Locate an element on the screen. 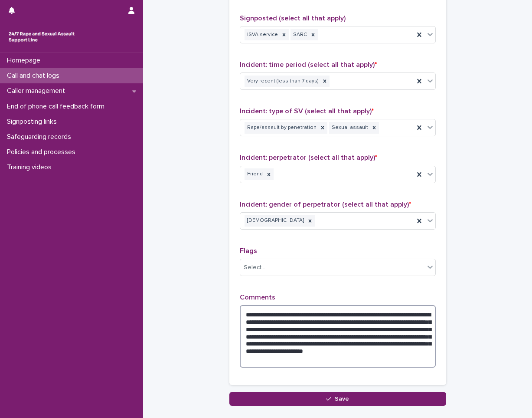 The image size is (532, 418). div: Select... is located at coordinates (255, 267).